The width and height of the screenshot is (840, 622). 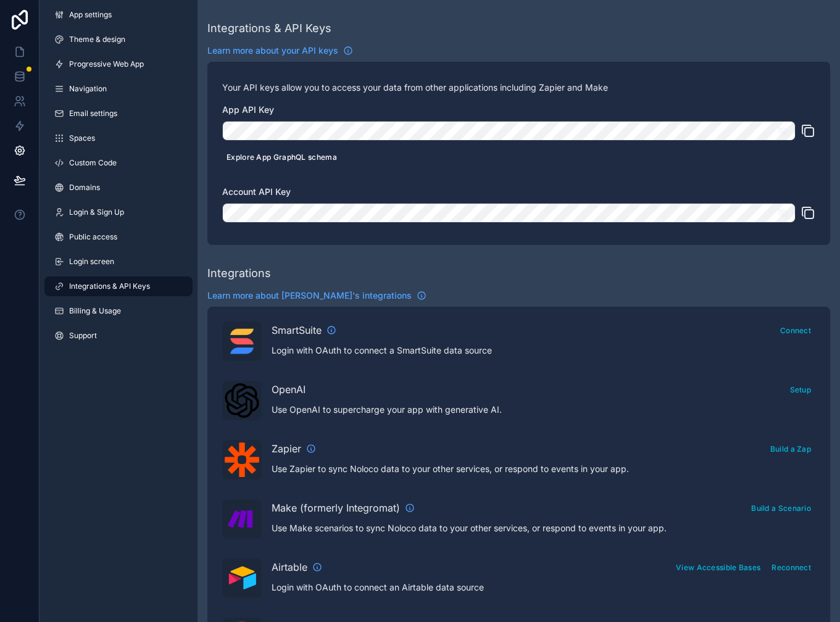 What do you see at coordinates (543, 528) in the screenshot?
I see `p: Use Make scenarios to sync Noloco data to your other services, or respond to events in your app.` at bounding box center [543, 528].